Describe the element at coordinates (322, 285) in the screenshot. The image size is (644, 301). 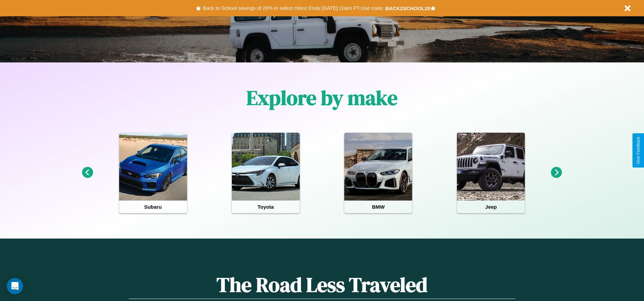
I see `h1: The Road Less Traveled` at that location.